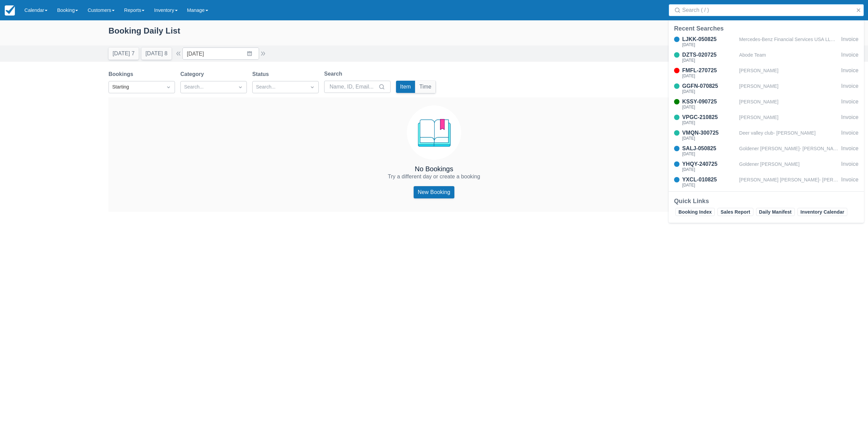  What do you see at coordinates (709, 39) in the screenshot?
I see `div: LJKK-050825` at bounding box center [709, 39].